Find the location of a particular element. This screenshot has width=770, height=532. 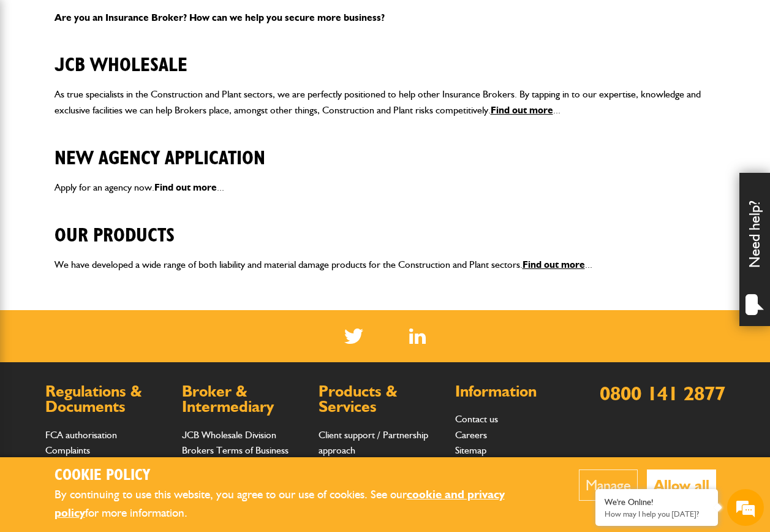

p: Are you an Insurance Broker? How can we help you secure more business? is located at coordinates (386, 18).